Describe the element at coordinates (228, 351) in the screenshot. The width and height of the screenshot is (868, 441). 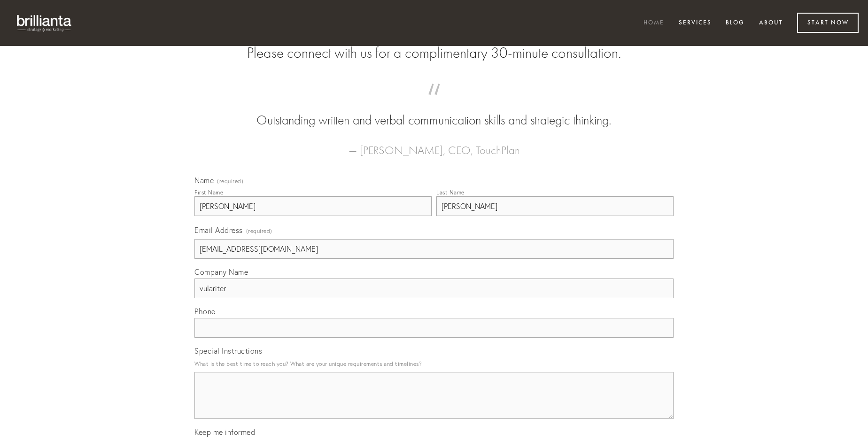
I see `span: Special Instructions` at that location.